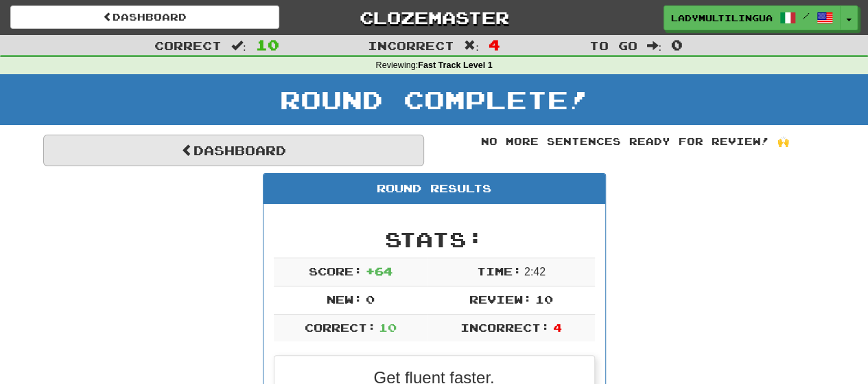 The height and width of the screenshot is (384, 868). Describe the element at coordinates (411, 45) in the screenshot. I see `span: Incorrect` at that location.